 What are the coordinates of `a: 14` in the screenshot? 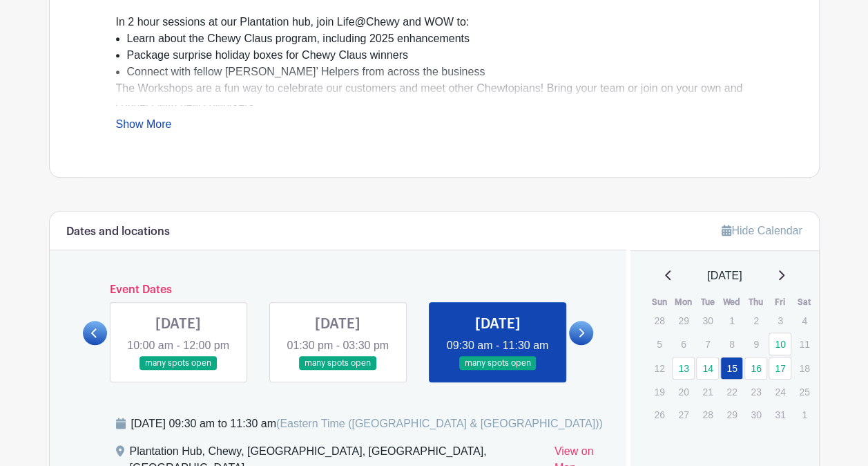 It's located at (707, 368).